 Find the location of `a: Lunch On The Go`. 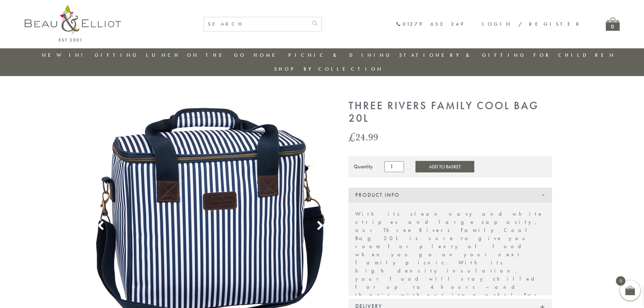

a: Lunch On The Go is located at coordinates (196, 55).